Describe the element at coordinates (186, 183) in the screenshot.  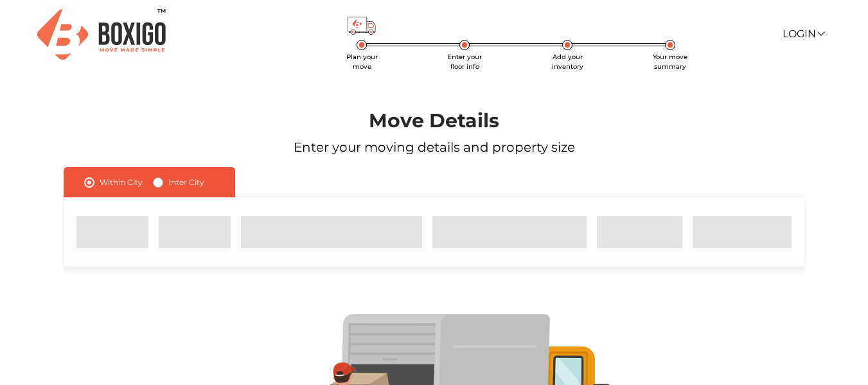
I see `label: Inter City` at that location.